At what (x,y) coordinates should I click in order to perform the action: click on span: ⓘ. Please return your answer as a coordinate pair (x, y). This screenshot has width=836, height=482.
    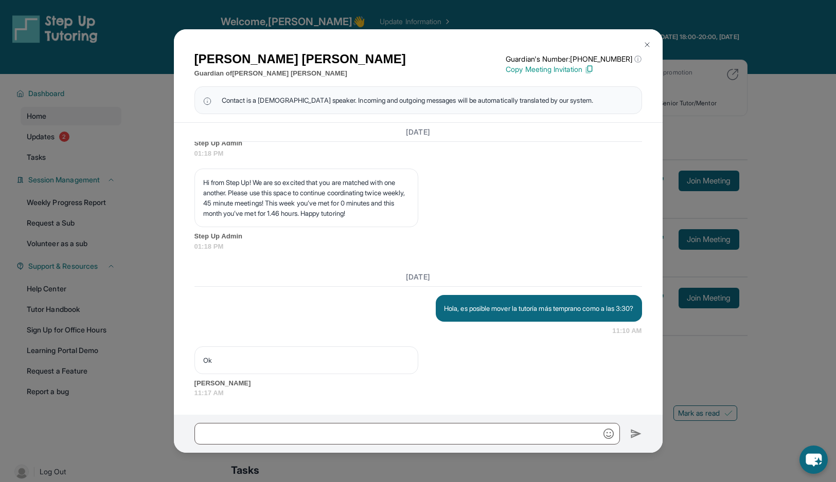
    Looking at the image, I should click on (638, 59).